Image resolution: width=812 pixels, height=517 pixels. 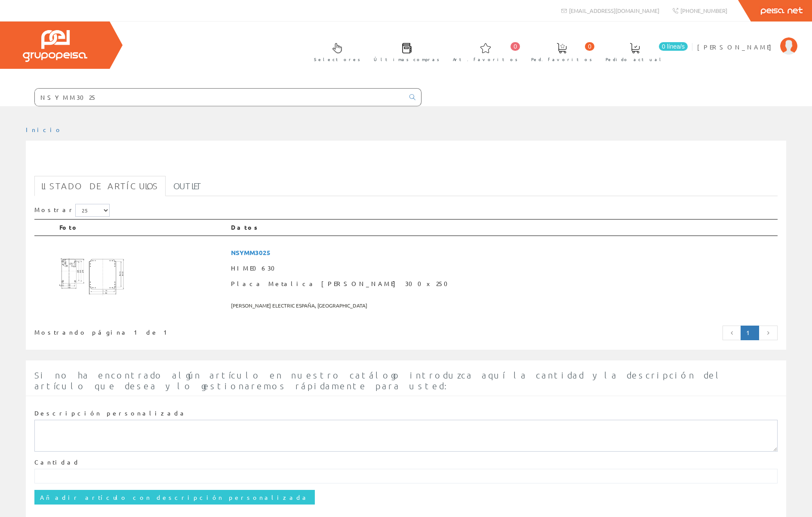 I want to click on span: Art. favoritos, so click(x=485, y=59).